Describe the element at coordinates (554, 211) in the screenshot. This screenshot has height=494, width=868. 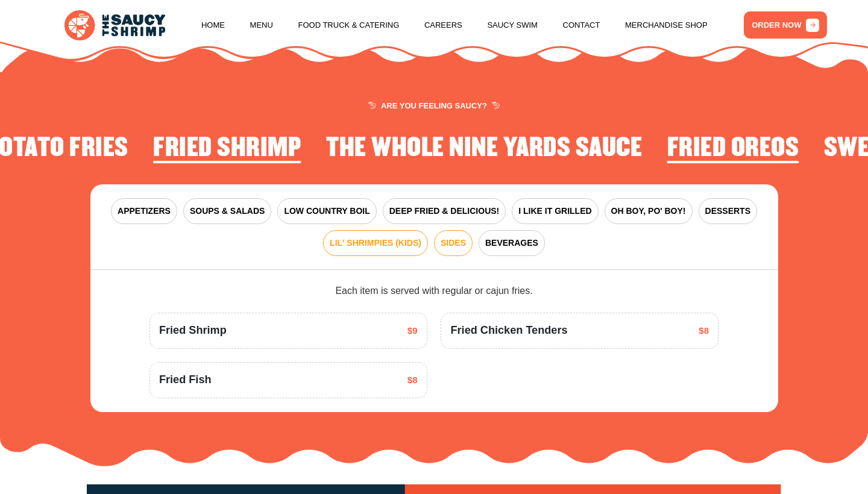
I see `span: I LIKE IT GRILLED` at that location.